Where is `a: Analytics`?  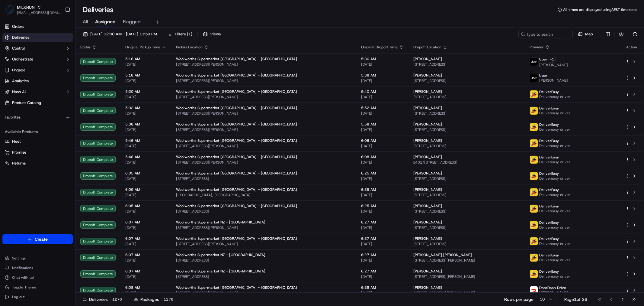
a: Analytics is located at coordinates (38, 81).